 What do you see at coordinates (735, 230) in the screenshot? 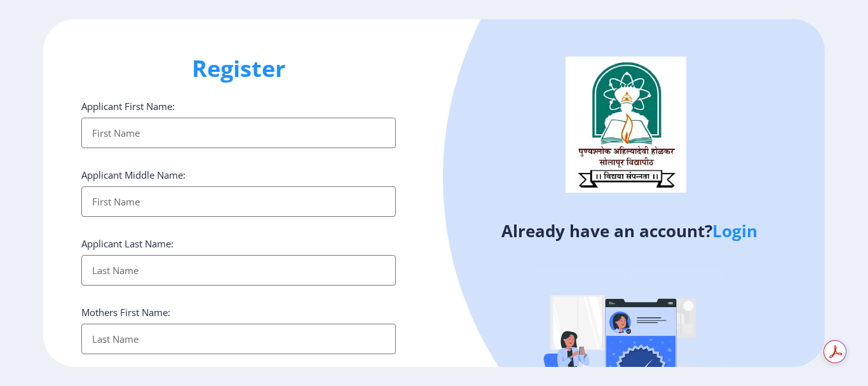
I see `a: Login` at bounding box center [735, 230].